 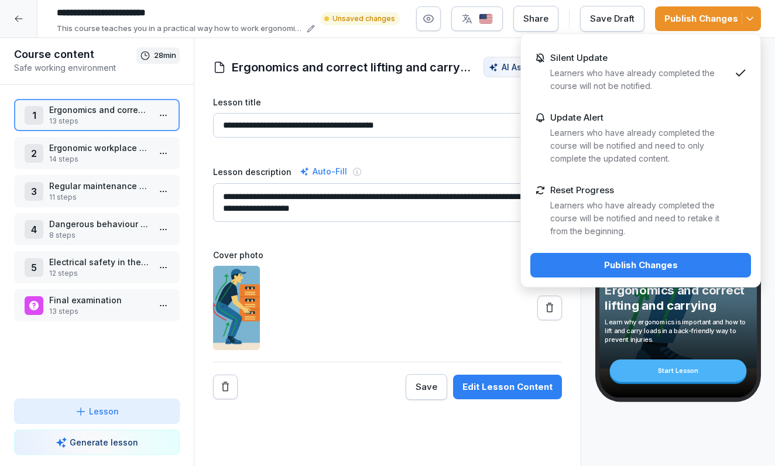 What do you see at coordinates (388, 148) in the screenshot?
I see `p: / 150` at bounding box center [388, 148].